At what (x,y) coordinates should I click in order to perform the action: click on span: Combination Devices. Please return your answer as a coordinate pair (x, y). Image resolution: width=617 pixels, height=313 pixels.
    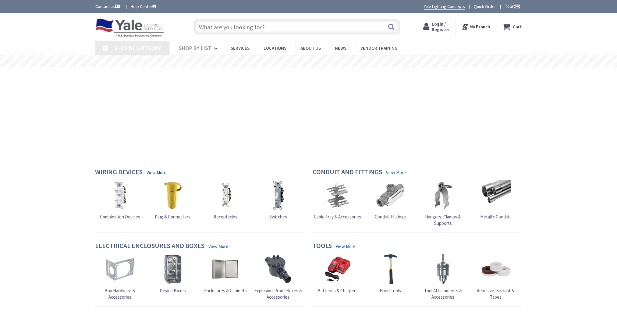
    Looking at the image, I should click on (120, 217).